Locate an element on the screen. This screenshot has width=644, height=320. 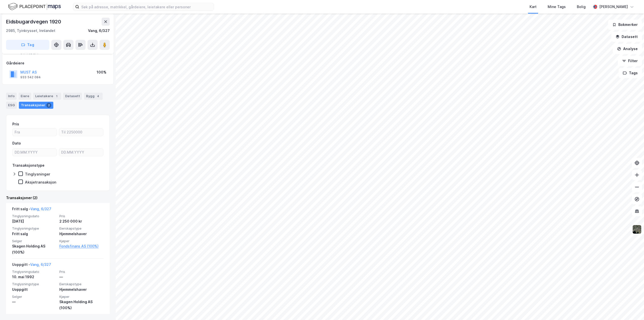
div: 4 is located at coordinates (98, 96).